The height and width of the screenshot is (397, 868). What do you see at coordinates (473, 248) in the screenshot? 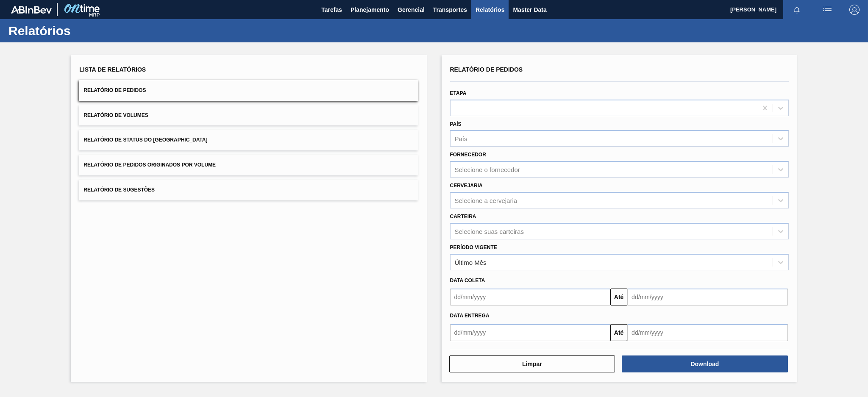
I see `label: Período Vigente` at bounding box center [473, 248].